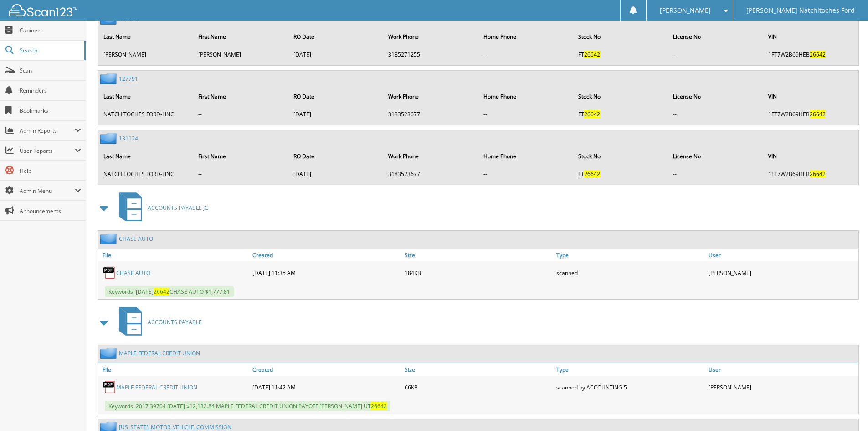 Image resolution: width=868 pixels, height=431 pixels. What do you see at coordinates (157, 321) in the screenshot?
I see `a: ACCOUNTS PAYABLE` at bounding box center [157, 321].